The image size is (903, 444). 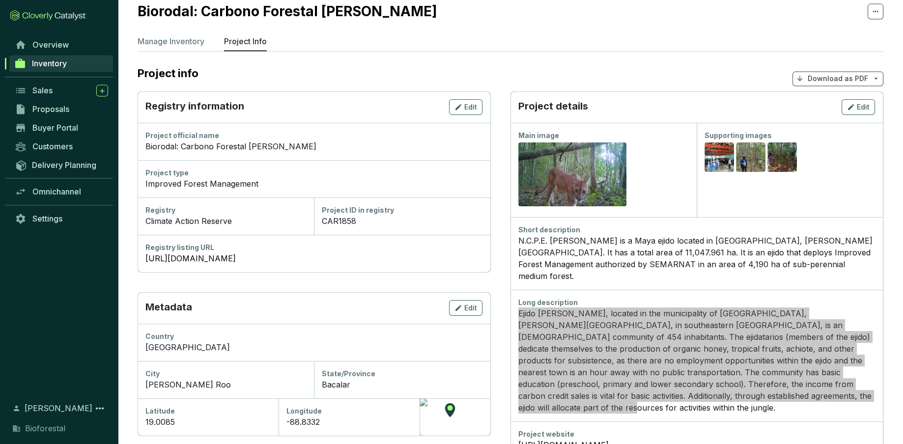 I want to click on div: Improved Forest Management, so click(x=314, y=184).